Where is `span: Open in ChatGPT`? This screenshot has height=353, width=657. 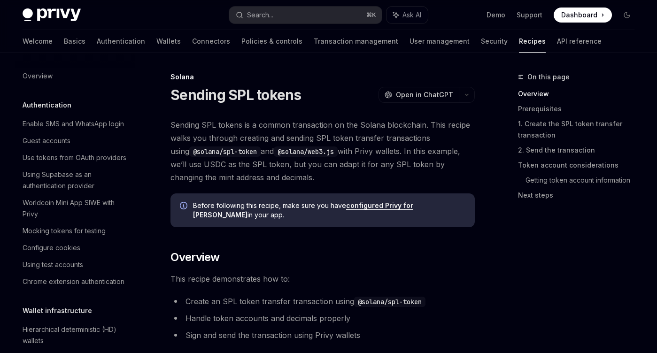 span: Open in ChatGPT is located at coordinates (425, 95).